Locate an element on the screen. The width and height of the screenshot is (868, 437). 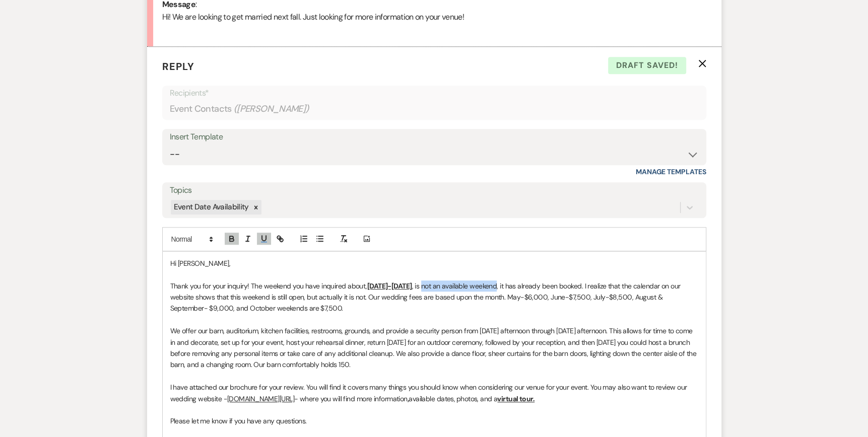
div: Event Date Availability is located at coordinates (210, 207).